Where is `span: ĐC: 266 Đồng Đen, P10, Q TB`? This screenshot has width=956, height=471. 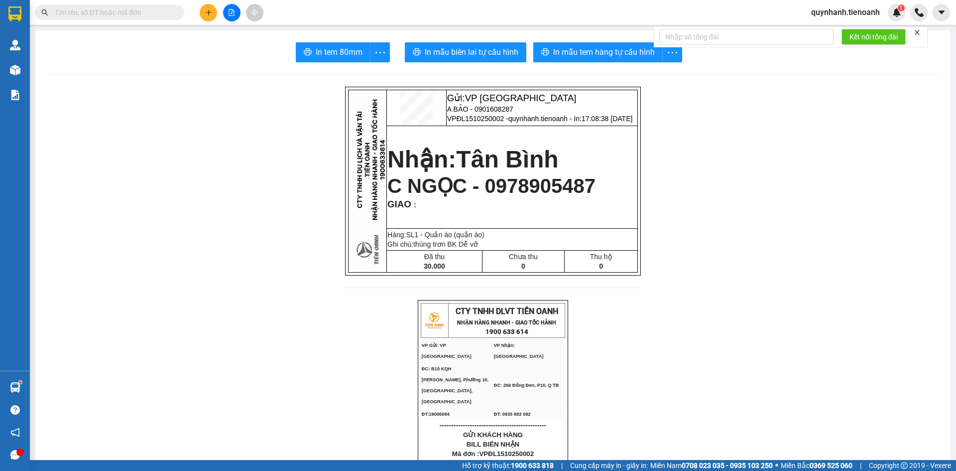
span: ĐC: 266 Đồng Đen, P10, Q TB is located at coordinates (526, 385).